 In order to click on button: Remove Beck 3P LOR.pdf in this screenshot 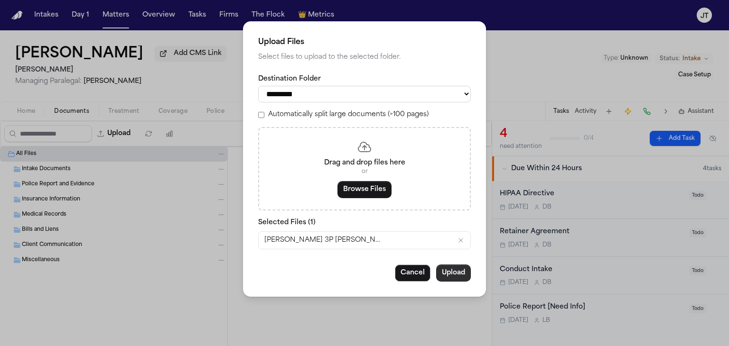, I will do `click(461, 241)`.